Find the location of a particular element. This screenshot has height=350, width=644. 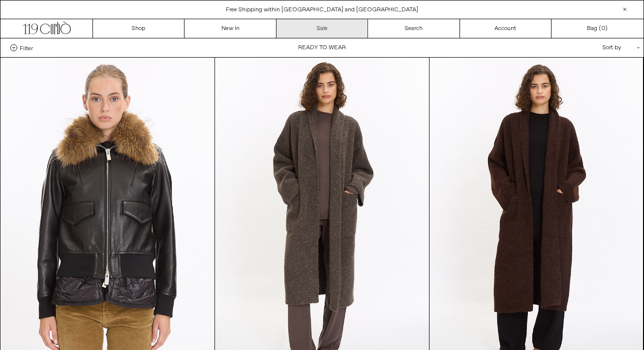

a: Bag () is located at coordinates (597, 29).